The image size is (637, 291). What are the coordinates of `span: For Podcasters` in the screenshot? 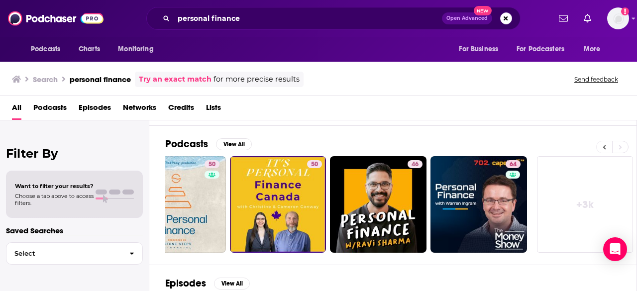 It's located at (541, 49).